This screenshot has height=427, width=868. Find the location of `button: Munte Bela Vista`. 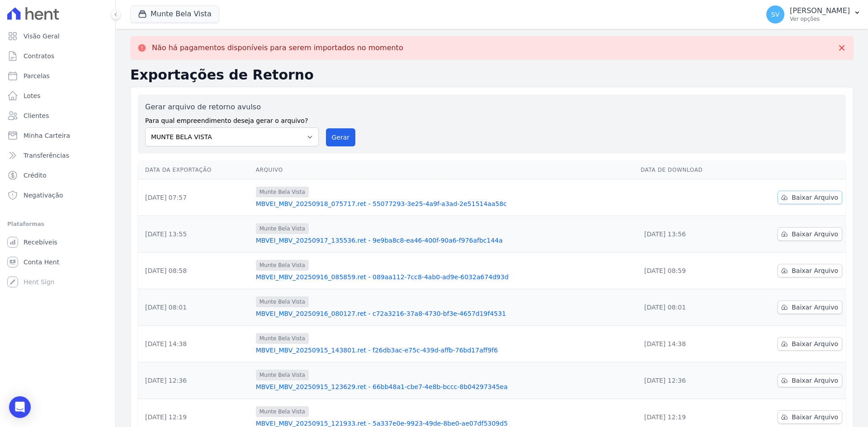

button: Munte Bela Vista is located at coordinates (175, 14).